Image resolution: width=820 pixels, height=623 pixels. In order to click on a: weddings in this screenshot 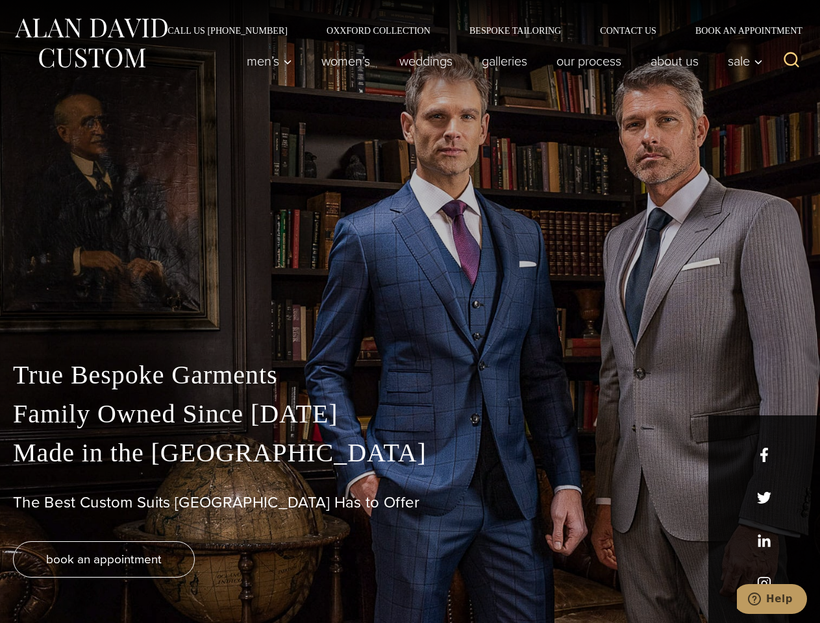, I will do `click(426, 61)`.